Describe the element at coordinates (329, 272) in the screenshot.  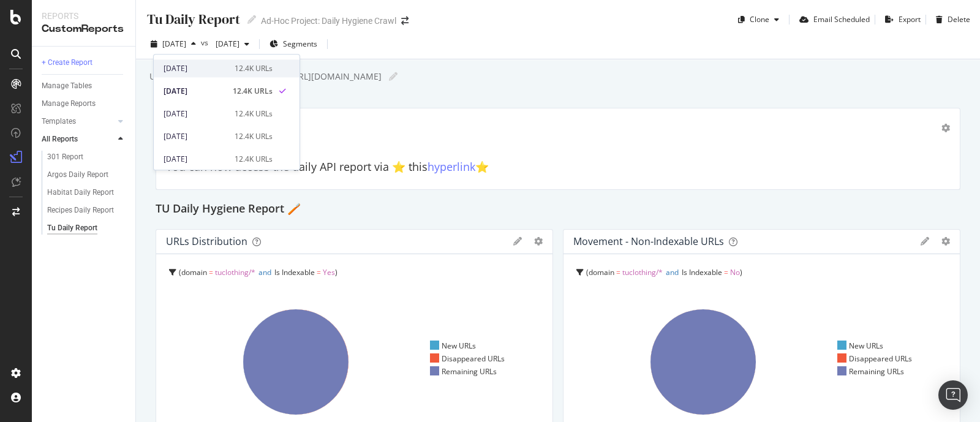
I see `span: Yes` at that location.